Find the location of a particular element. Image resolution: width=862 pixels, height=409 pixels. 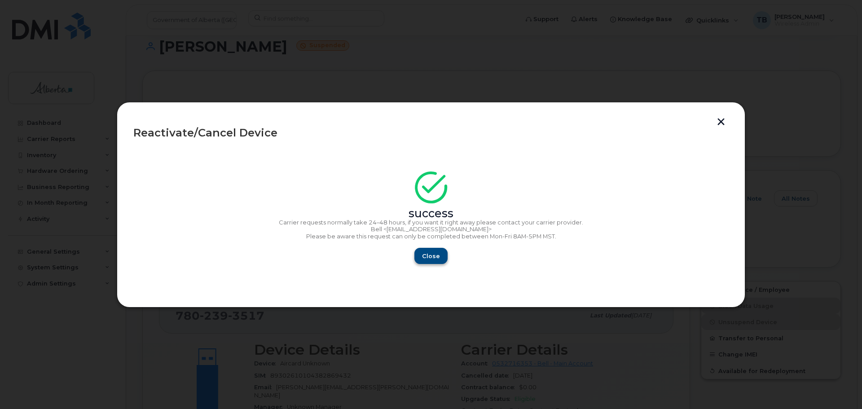

p: Carrier requests normally take 24–48 hours, if you want it right away please contact your carrier... is located at coordinates (431, 223).